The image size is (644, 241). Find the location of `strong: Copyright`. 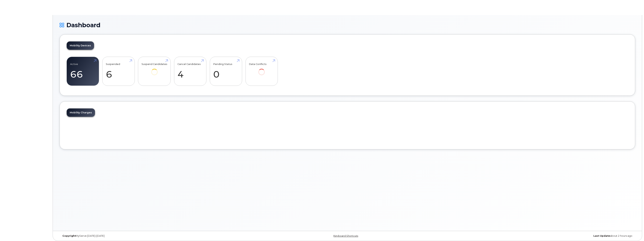

strong: Copyright is located at coordinates (69, 236).